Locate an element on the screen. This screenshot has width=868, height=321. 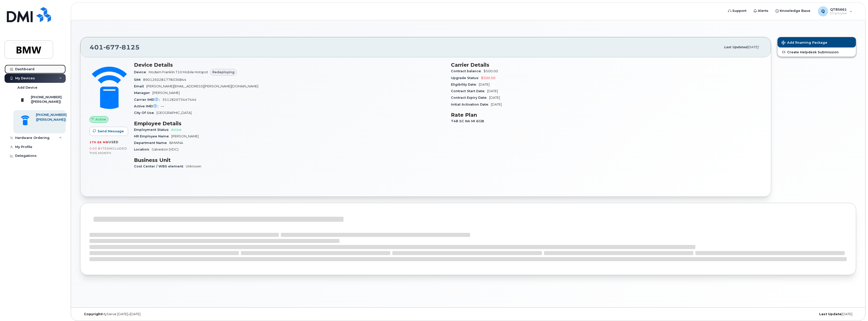
button: Send Message is located at coordinates (109, 131).